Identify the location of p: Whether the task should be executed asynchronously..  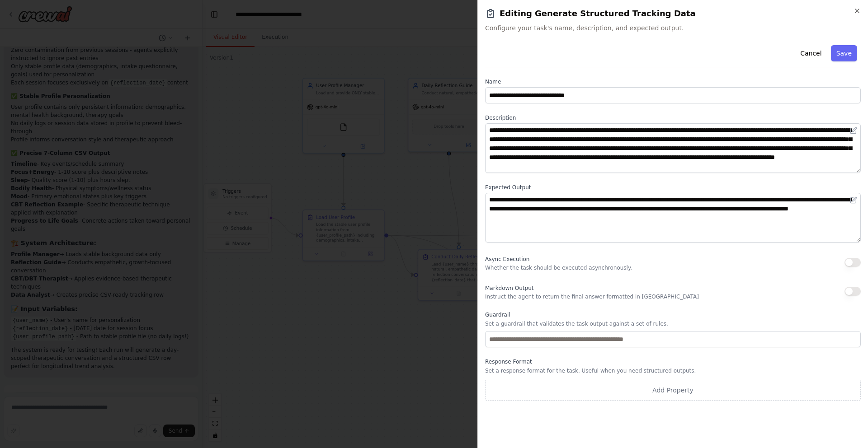
(558, 268).